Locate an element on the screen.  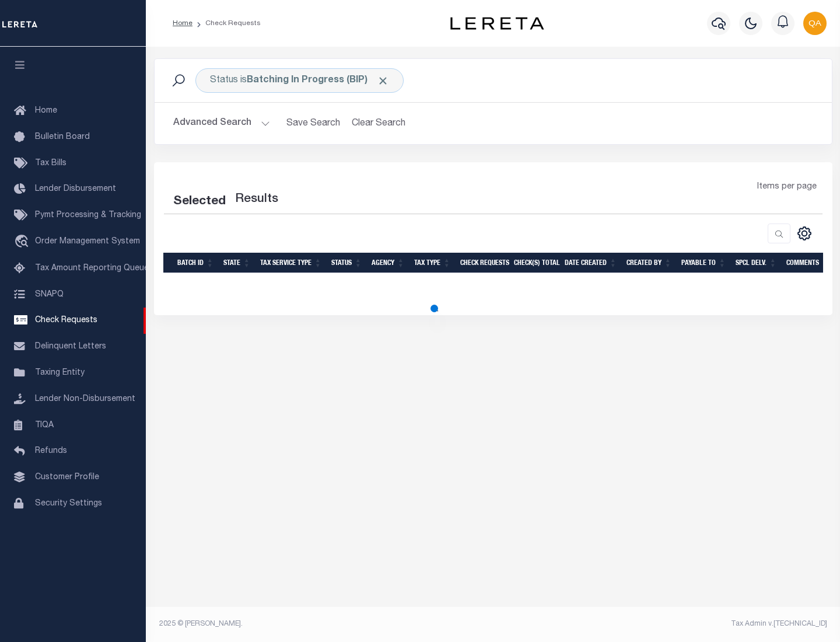
span: Security Settings is located at coordinates (68, 504).